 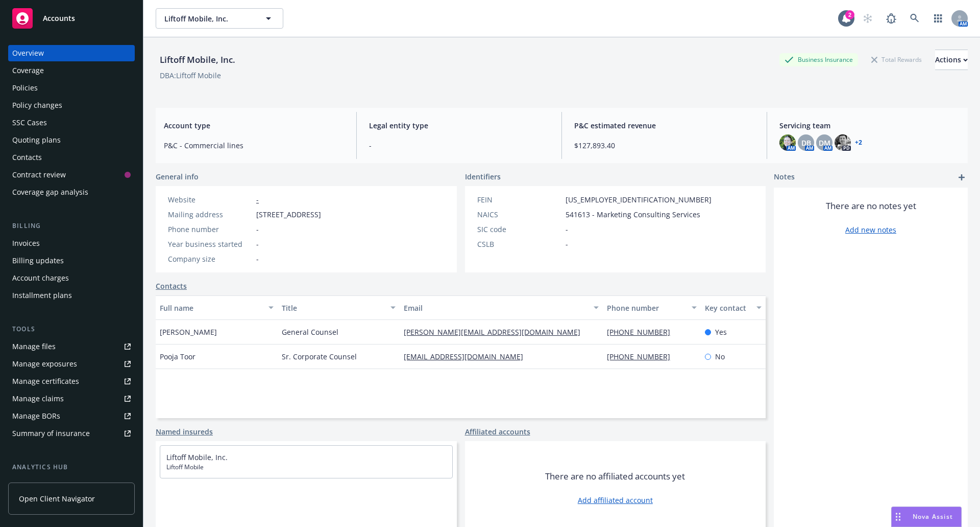 I want to click on a: Manage certificates, so click(x=71, y=381).